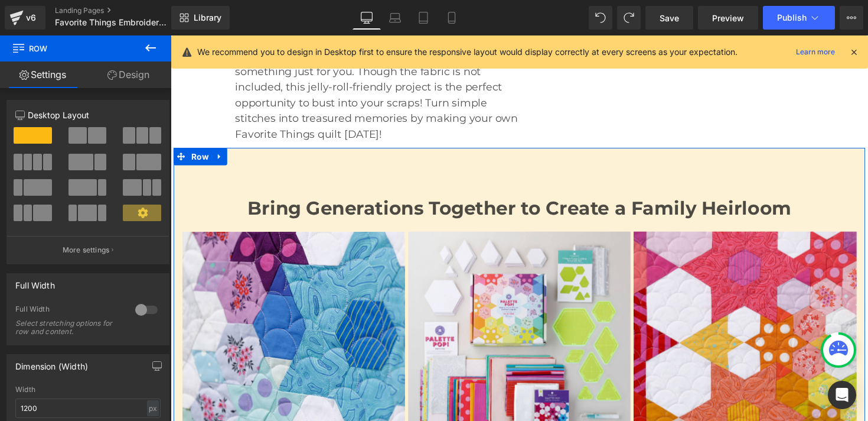 This screenshot has width=868, height=421. What do you see at coordinates (153, 408) in the screenshot?
I see `div: px` at bounding box center [153, 408].